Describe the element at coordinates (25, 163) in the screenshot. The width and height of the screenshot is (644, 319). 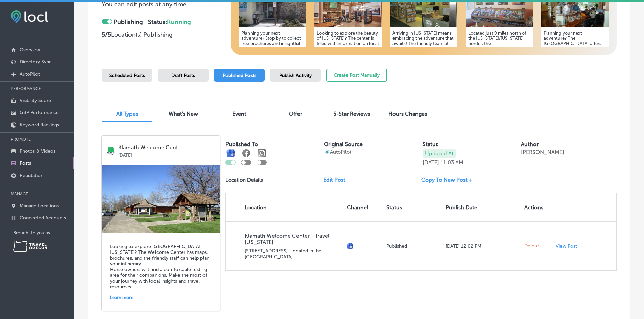
I see `p: Posts` at that location.